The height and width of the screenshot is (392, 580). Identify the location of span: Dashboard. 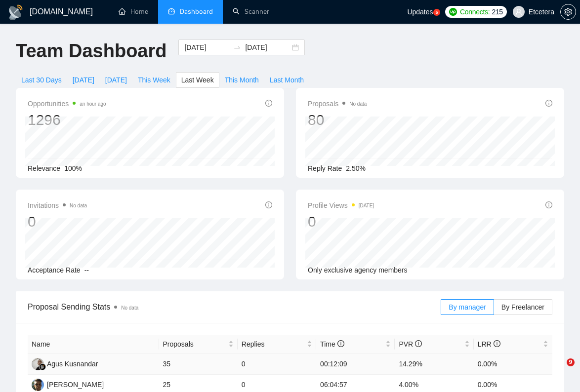
(196, 12).